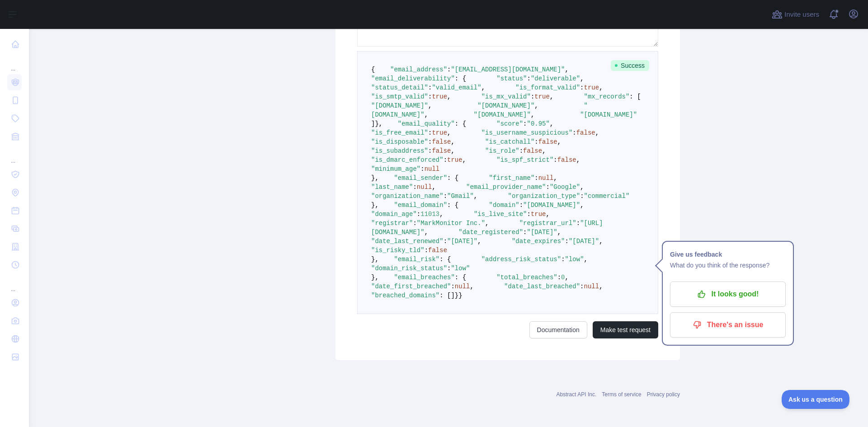  Describe the element at coordinates (451, 223) in the screenshot. I see `span: "MarkMonitor Inc."` at that location.